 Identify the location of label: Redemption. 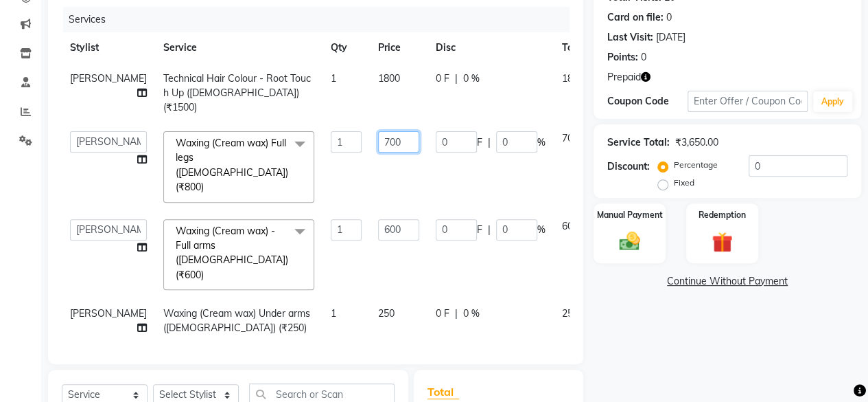
(722, 215).